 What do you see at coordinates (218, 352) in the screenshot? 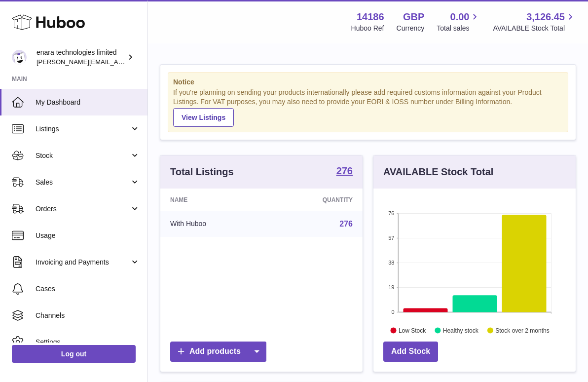
I see `a: Add products` at bounding box center [218, 352].